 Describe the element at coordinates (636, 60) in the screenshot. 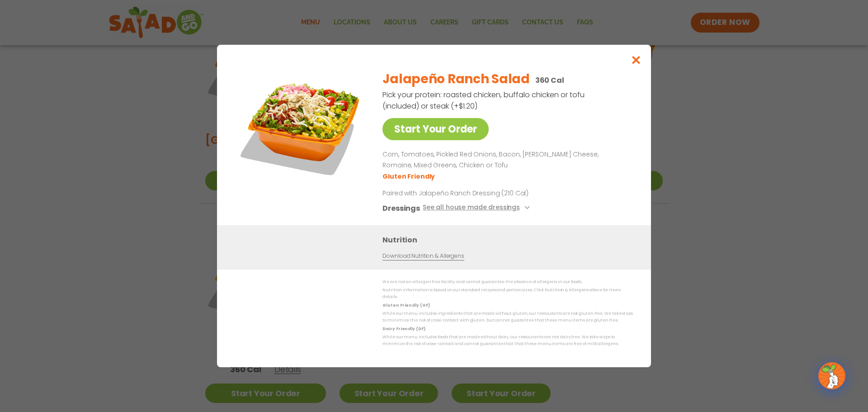

I see `button: Close modal` at that location.